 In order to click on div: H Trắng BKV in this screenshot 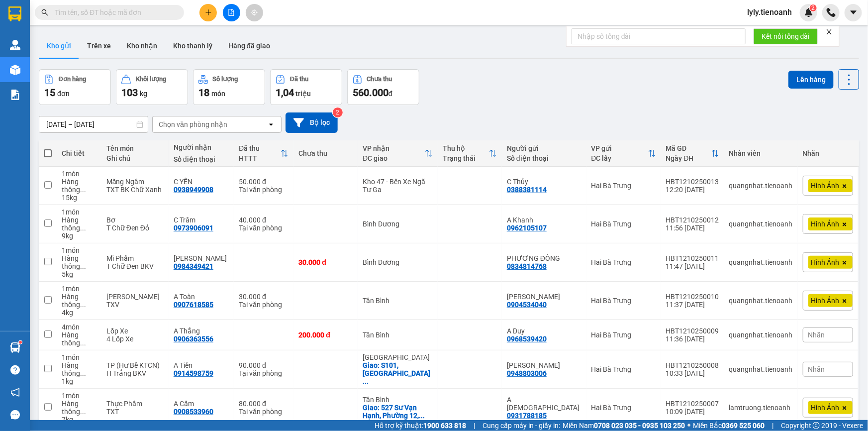, I will do `click(134, 374)`.